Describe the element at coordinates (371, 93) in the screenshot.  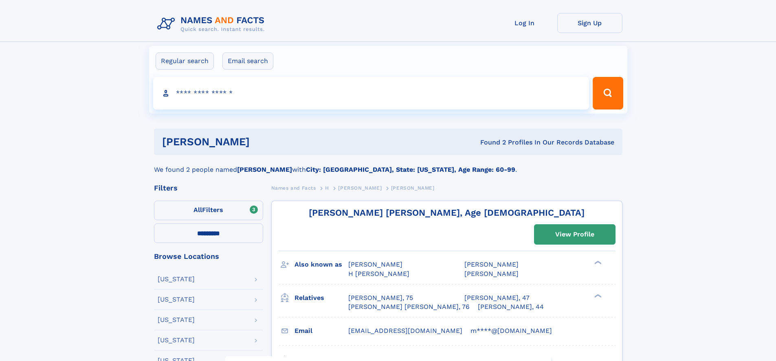
I see `input: search input` at that location.